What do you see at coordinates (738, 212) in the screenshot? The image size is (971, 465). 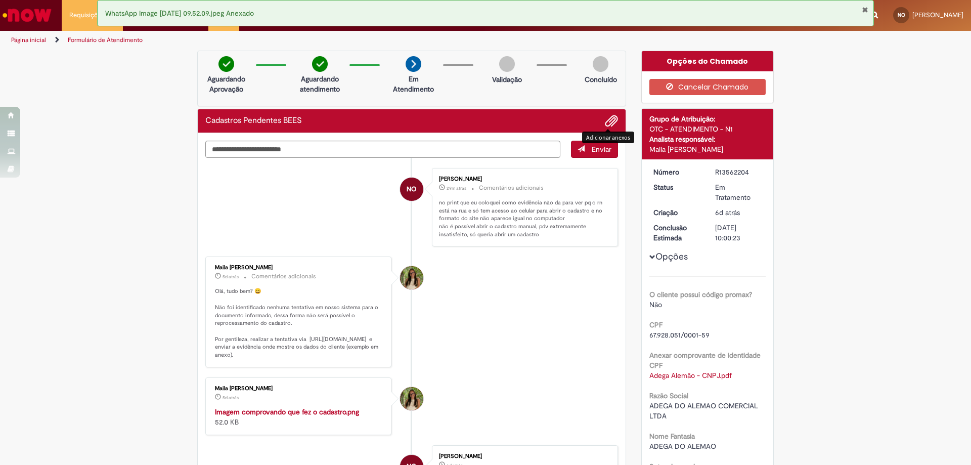 I see `div: 24/09/2025 10:41:17` at bounding box center [738, 212].